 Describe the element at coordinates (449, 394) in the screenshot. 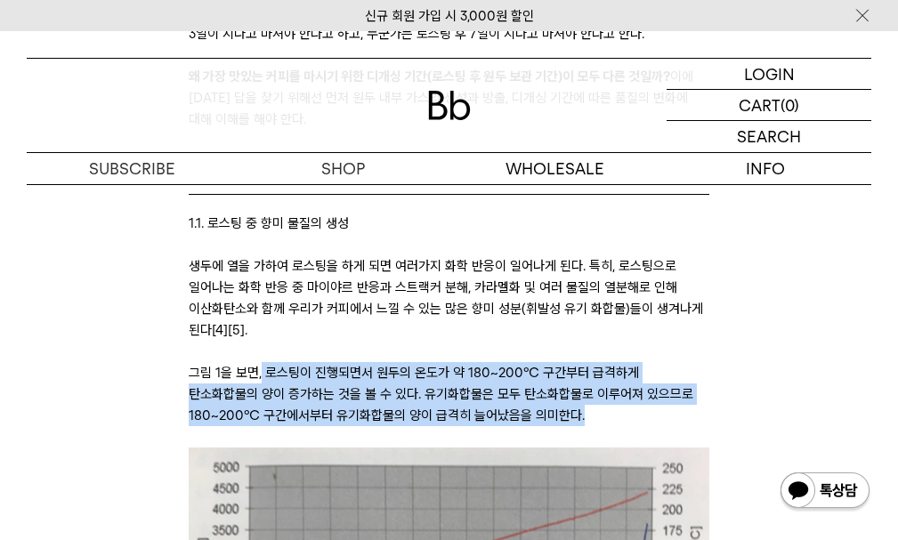

I see `p: 그림 1을 보면, 로스팅이 진행되면서 원두의 온도가 약 180~200℃ 구간부터 급격하게 탄소화합물의 양이 증가하는 것을 볼 수 있다. 유기화합물은 모두 탄소화합물로 이루어져...` at that location.